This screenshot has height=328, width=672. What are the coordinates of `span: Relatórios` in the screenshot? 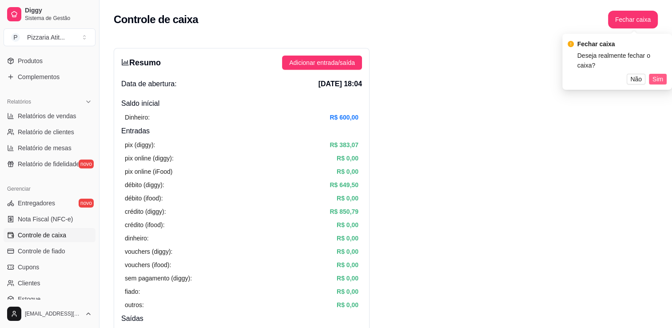 It's located at (19, 102).